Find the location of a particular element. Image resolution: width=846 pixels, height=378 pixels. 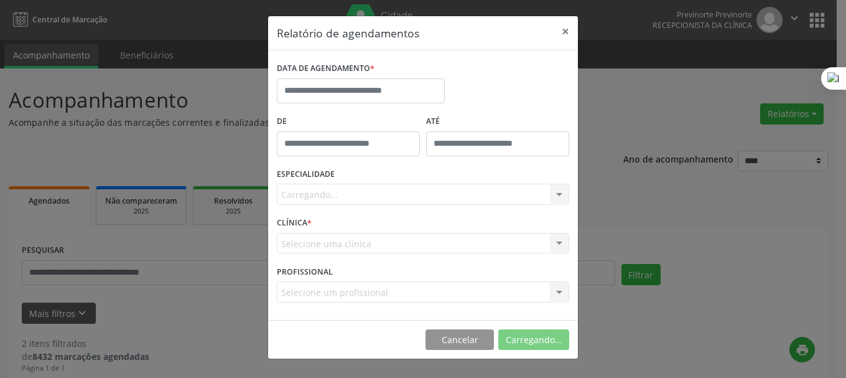

label: DATA DE AGENDAMENTO is located at coordinates (325, 68).